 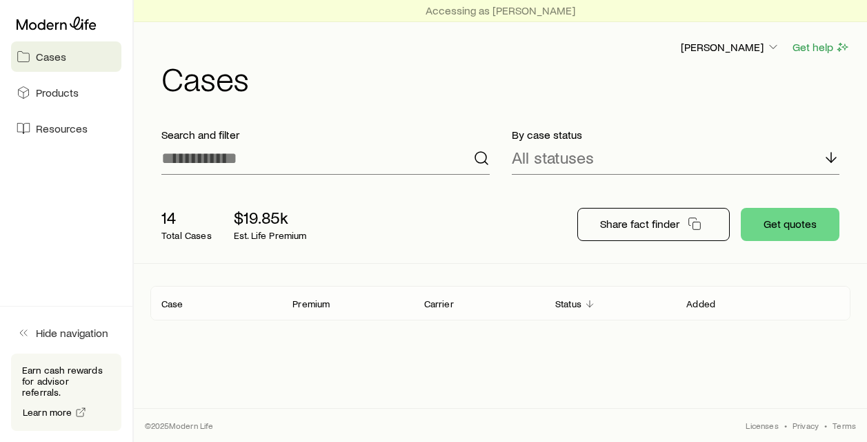 I want to click on div: Client cases, so click(x=500, y=303).